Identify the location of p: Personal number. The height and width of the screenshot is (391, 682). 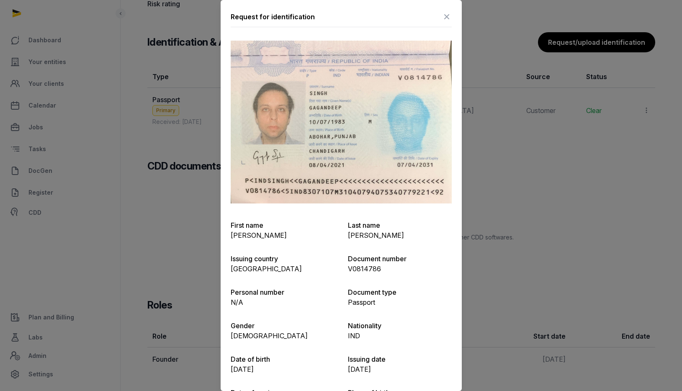
(282, 292).